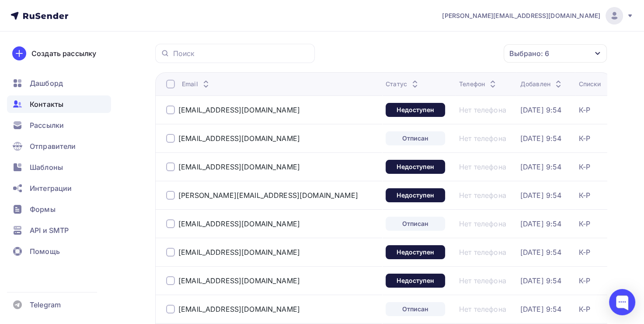  I want to click on div: Добавлен, so click(542, 84).